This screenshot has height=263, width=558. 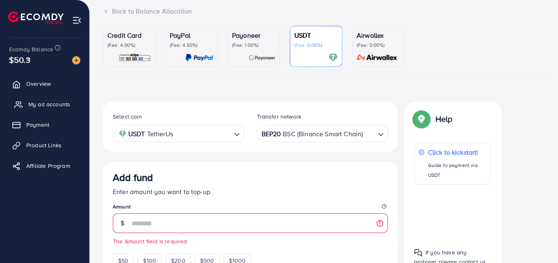 I want to click on p: Click to kickstart!, so click(x=456, y=152).